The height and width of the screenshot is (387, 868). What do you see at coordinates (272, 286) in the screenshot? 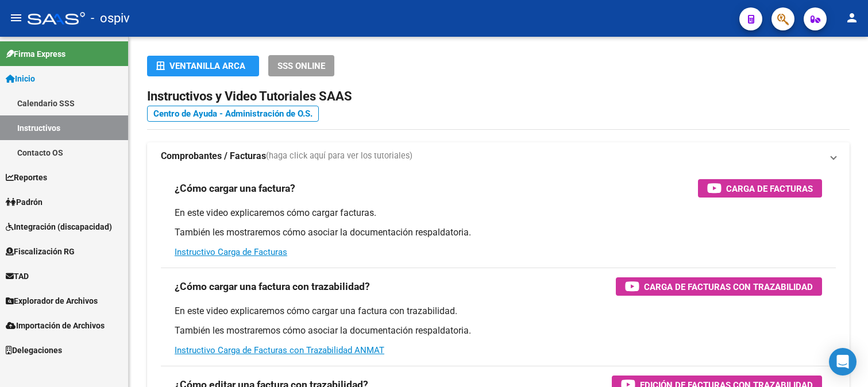
I see `h3: ¿Cómo cargar una factura con trazabilidad?` at bounding box center [272, 286].